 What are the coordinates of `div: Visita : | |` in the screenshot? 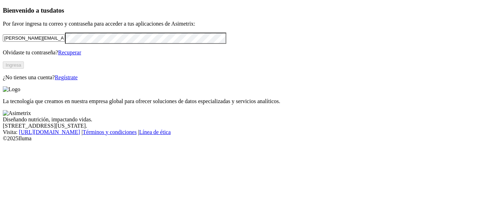 It's located at (240, 132).